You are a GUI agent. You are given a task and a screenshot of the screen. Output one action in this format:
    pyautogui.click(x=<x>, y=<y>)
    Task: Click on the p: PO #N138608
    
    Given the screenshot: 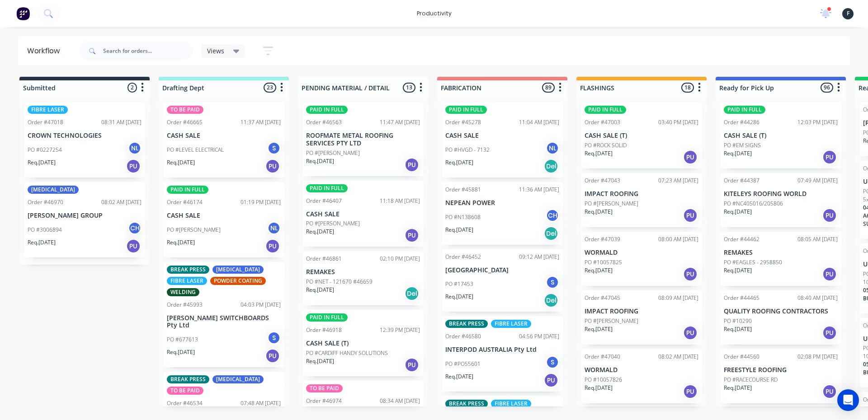 What is the action you would take?
    pyautogui.click(x=463, y=217)
    